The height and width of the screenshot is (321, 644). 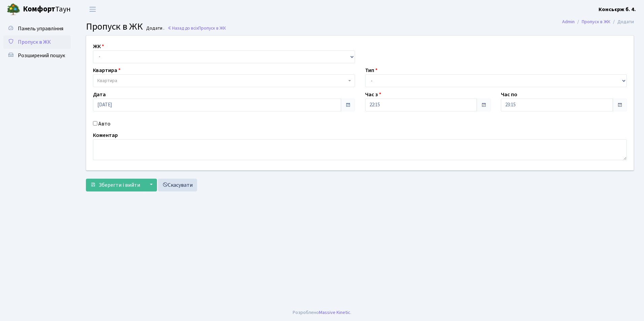 What do you see at coordinates (100, 95) in the screenshot?
I see `label: Дата` at bounding box center [100, 95].